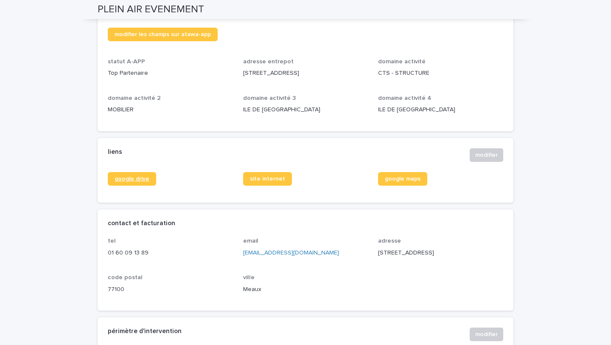 The height and width of the screenshot is (345, 611). I want to click on p: 77100, so click(170, 289).